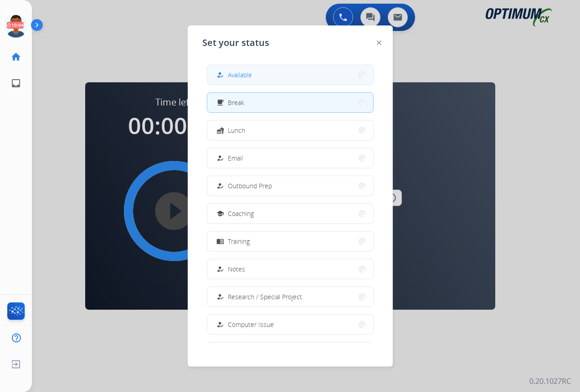 The image size is (580, 392). I want to click on span: Training, so click(238, 241).